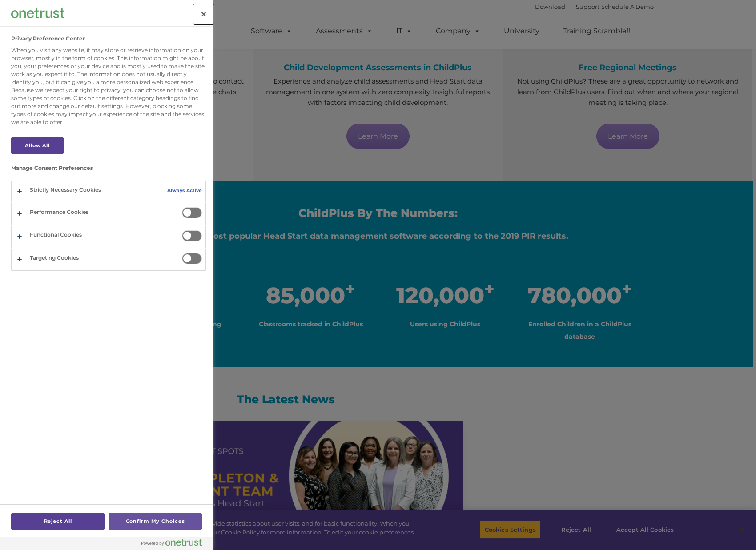  What do you see at coordinates (171, 542) in the screenshot?
I see `img: Powered by OneTrust Opens in a new Tab` at bounding box center [171, 542].